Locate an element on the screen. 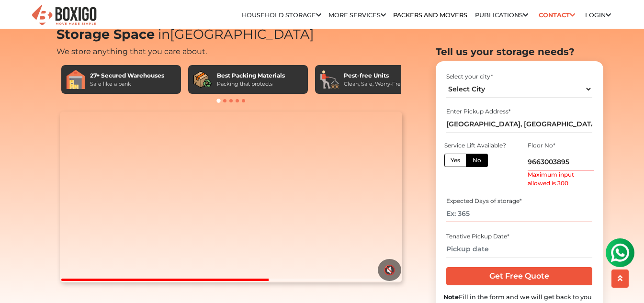  label: Maximum input allowed is 300 is located at coordinates (561, 179).